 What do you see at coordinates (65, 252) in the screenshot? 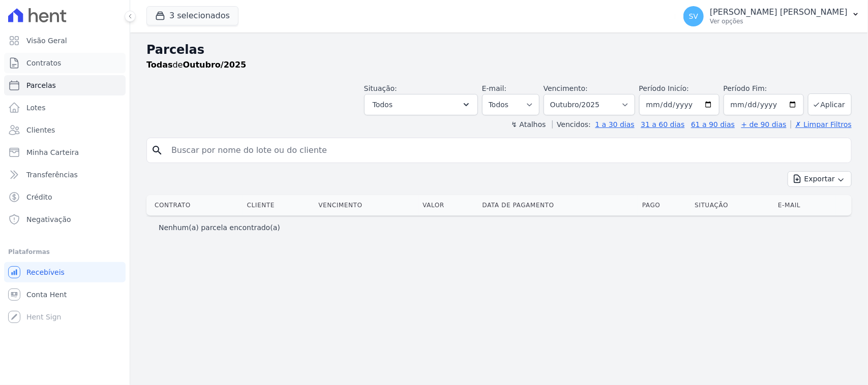
I see `div: Plataformas` at bounding box center [65, 252].